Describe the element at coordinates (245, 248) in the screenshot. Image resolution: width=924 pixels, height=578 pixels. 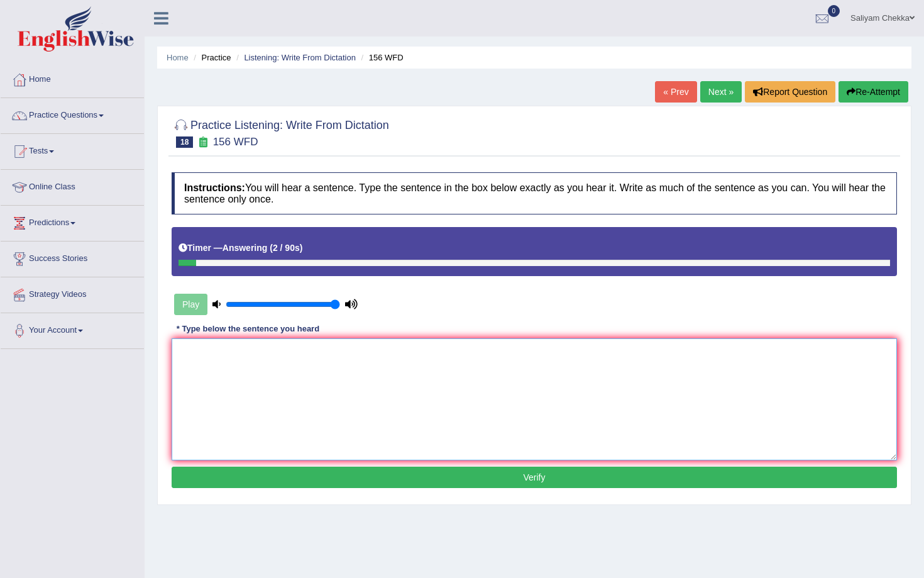
I see `b: Answering` at that location.